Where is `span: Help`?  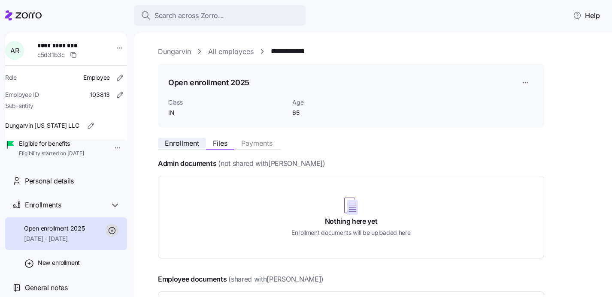 span: Help is located at coordinates (586, 15).